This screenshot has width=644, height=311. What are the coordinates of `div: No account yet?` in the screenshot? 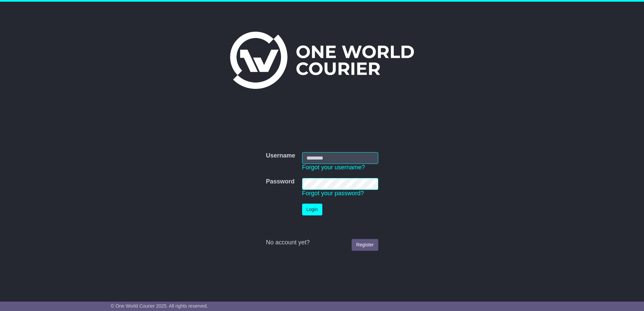 It's located at (322, 242).